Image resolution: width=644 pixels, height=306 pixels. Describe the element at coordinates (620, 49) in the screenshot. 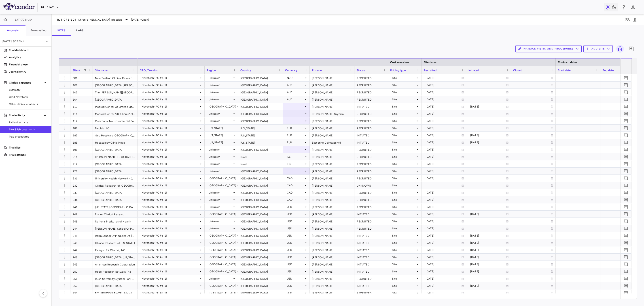

I see `span: Lock grid` at that location.